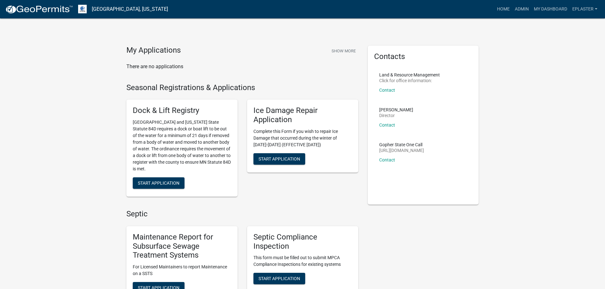  What do you see at coordinates (503, 9) in the screenshot?
I see `a: Home` at bounding box center [503, 9].